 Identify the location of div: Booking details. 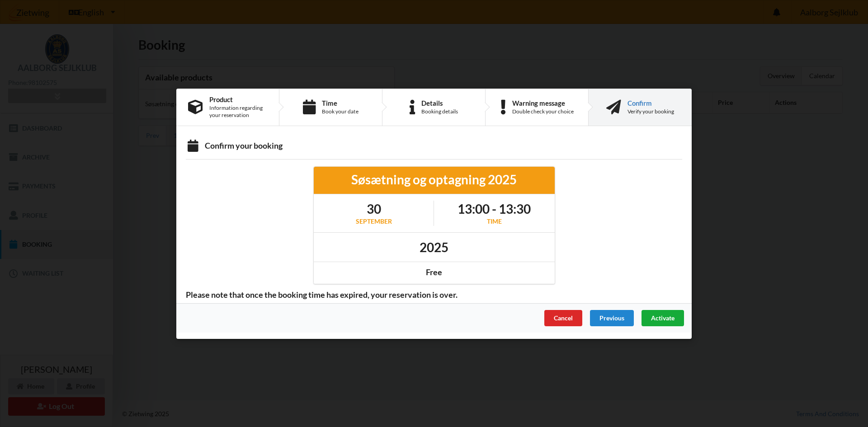
(439, 111).